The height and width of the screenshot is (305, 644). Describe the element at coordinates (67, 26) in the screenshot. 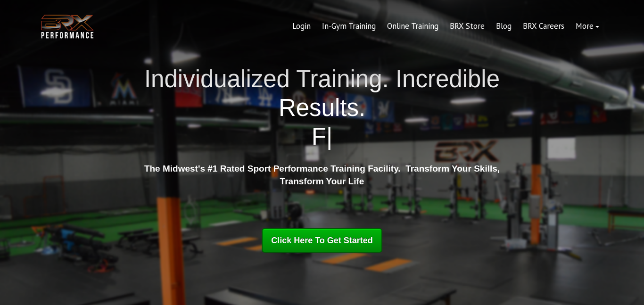

I see `img: BRX Transparent Logo-2` at that location.